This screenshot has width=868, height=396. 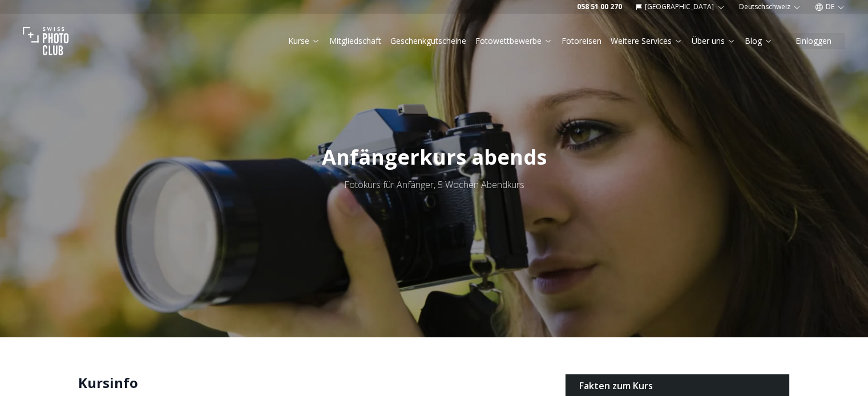 I want to click on button: Einloggen, so click(x=813, y=41).